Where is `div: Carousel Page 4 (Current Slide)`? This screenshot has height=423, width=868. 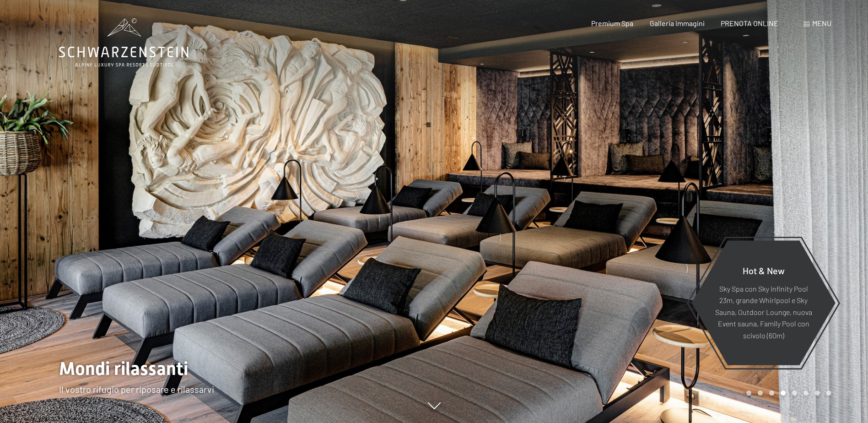
div: Carousel Page 4 (Current Slide) is located at coordinates (783, 393).